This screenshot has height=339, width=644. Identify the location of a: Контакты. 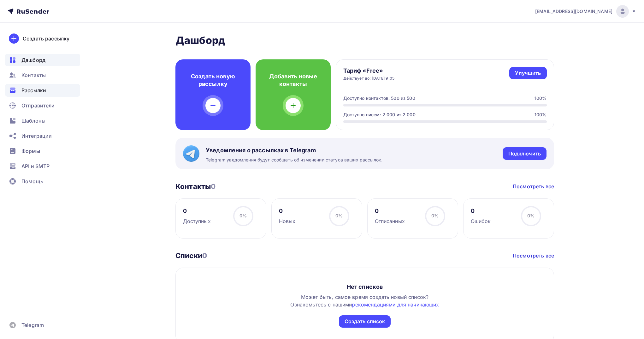
(42, 75).